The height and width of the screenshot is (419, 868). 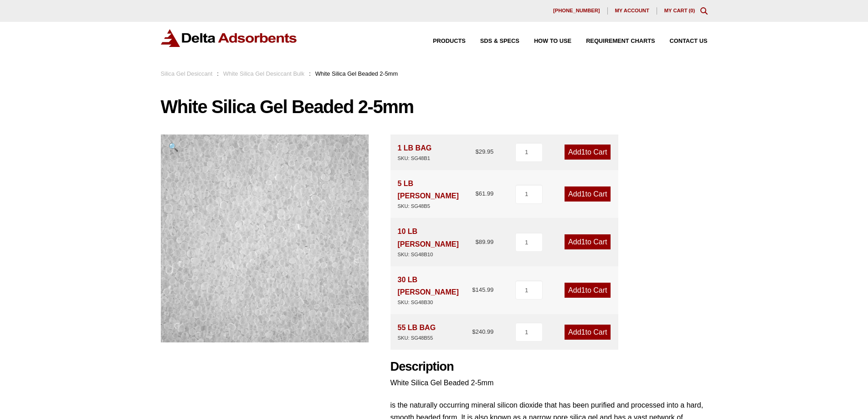 I want to click on img: White Beaded Silica Gel, so click(x=265, y=238).